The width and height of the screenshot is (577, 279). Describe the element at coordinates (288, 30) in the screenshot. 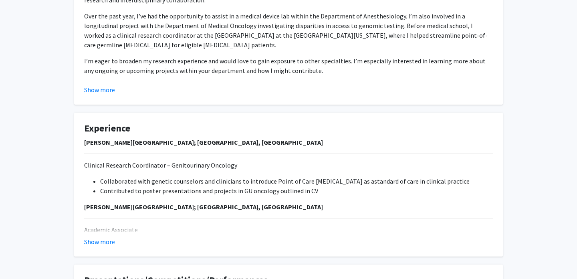

I see `p: Over the past year, I’ve had the opportunity to assist in a medical device lab within the Departm...` at that location.